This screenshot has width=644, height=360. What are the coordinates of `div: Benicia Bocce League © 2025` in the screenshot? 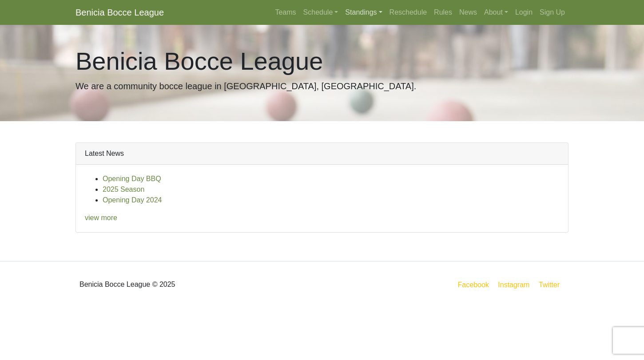 It's located at (195, 284).